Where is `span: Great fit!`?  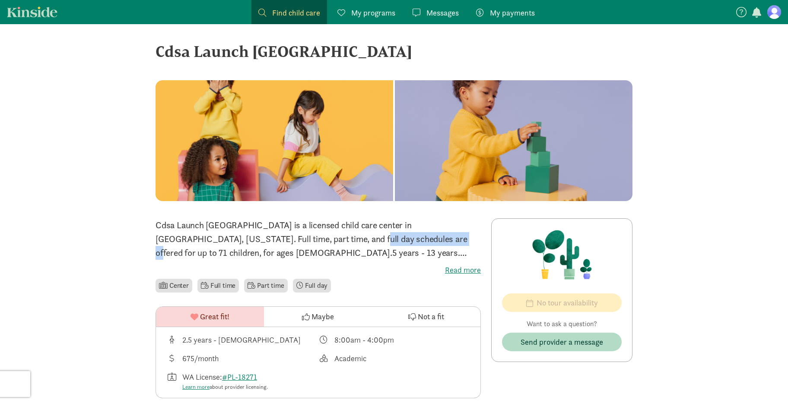
span: Great fit! is located at coordinates (215, 317).